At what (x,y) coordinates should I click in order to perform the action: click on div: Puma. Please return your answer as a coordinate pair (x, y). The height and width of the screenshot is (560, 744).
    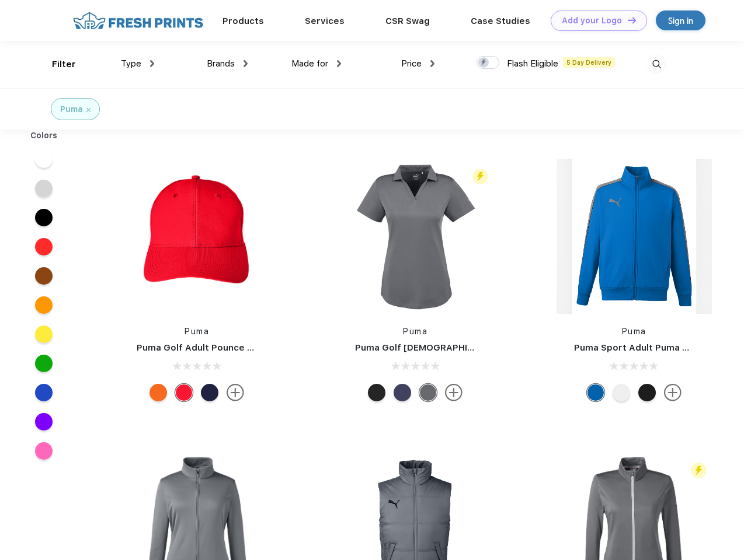
    Looking at the image, I should click on (71, 110).